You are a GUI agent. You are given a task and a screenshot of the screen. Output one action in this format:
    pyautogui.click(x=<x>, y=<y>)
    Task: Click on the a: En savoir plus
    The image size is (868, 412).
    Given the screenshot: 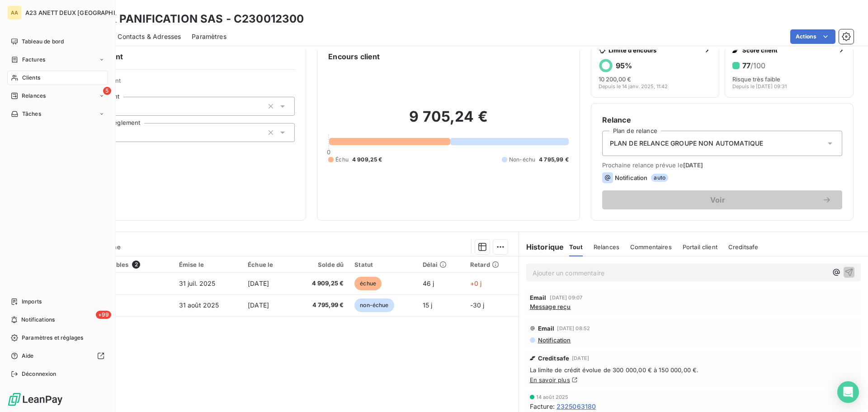 What is the action you would take?
    pyautogui.click(x=550, y=380)
    